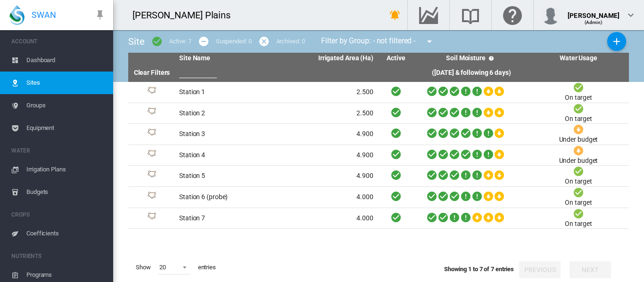  What do you see at coordinates (226, 93) in the screenshot?
I see `td: Station 1` at bounding box center [226, 93].